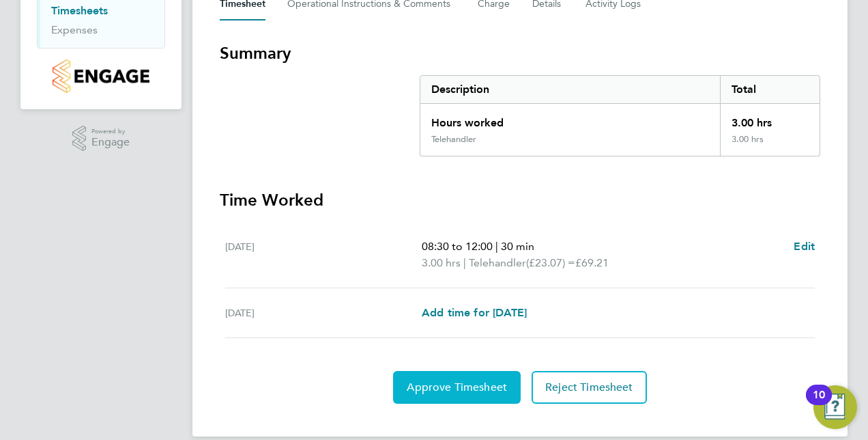  What do you see at coordinates (101, 138) in the screenshot?
I see `a: Powered byEngage` at bounding box center [101, 138].